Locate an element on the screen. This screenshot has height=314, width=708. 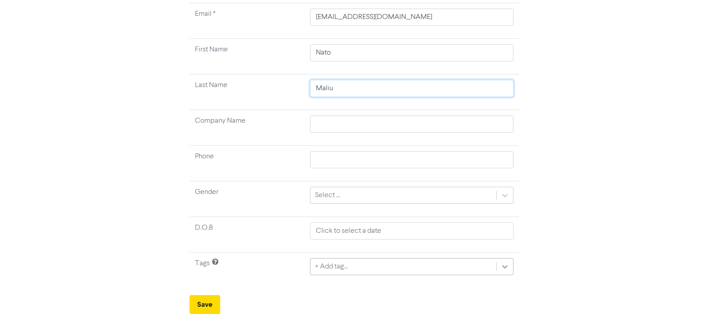
div: + Add tag... is located at coordinates (331, 267).